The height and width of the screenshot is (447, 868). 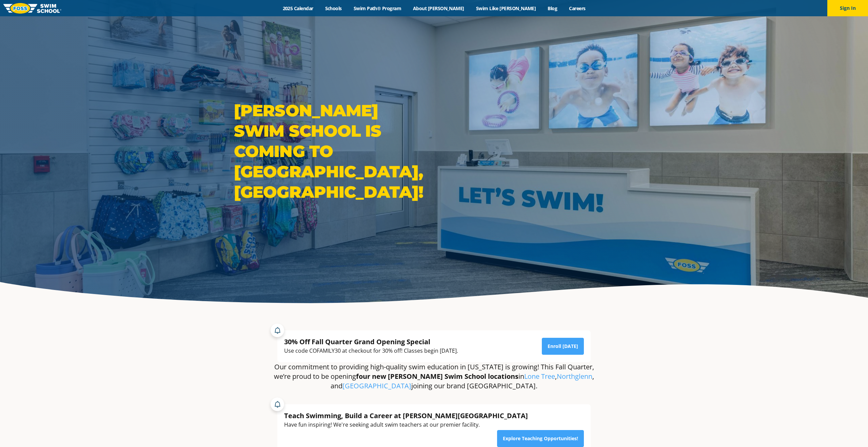 I want to click on div: Have fun inspiring! We're seeking adult swim teachers at our premier facility., so click(x=406, y=425).